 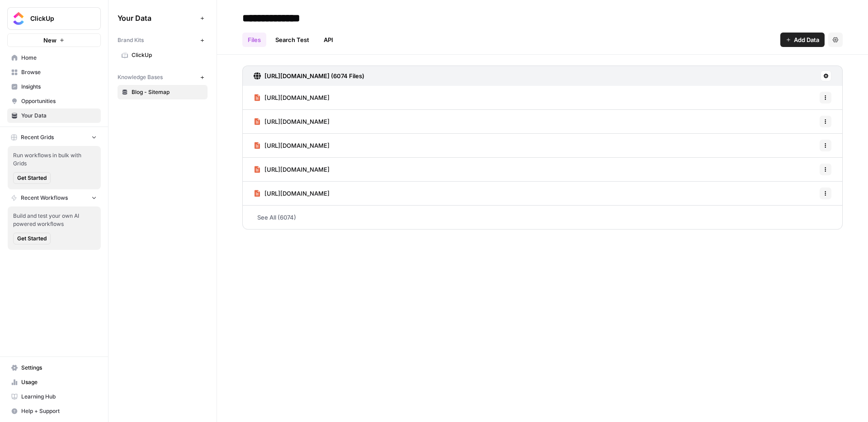 I want to click on img: ClickUp Logo, so click(x=19, y=19).